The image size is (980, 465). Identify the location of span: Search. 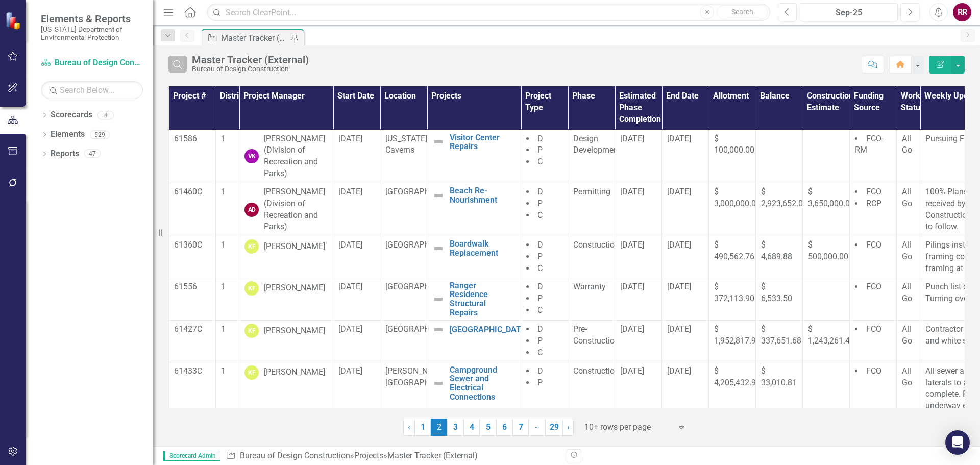
(742, 12).